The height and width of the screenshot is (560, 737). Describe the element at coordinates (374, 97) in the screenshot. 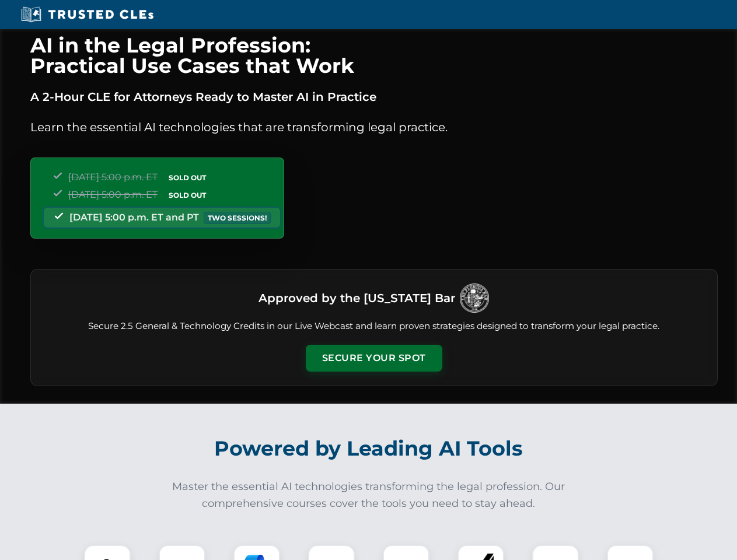

I see `p: A 2-Hour CLE for Attorneys Ready to Master AI in Practice` at that location.